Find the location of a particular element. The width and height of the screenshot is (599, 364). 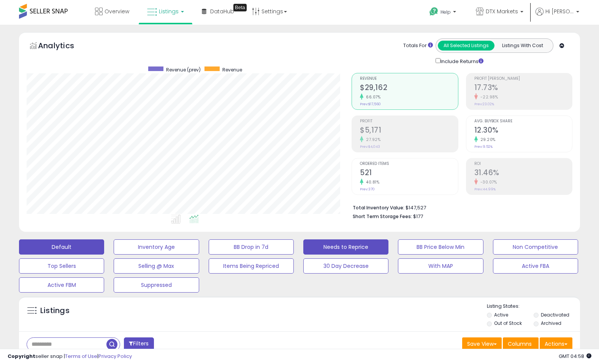

span: Revenue (prev) is located at coordinates (183, 70).